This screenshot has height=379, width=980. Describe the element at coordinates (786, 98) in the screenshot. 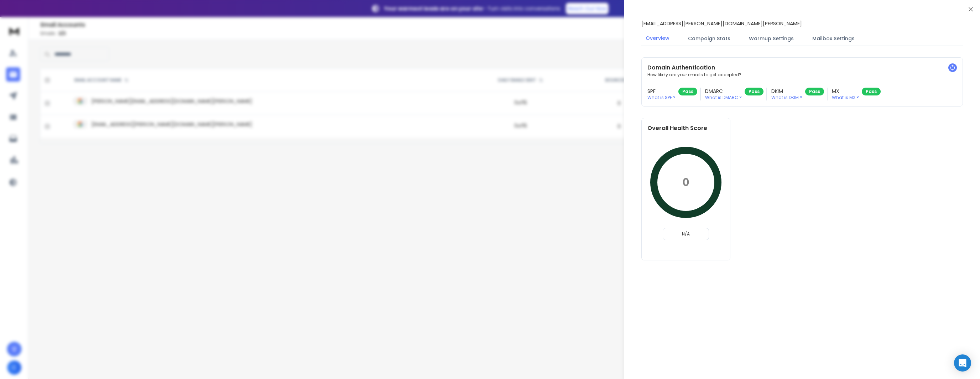

I see `p: What is DKIM ?` at that location.